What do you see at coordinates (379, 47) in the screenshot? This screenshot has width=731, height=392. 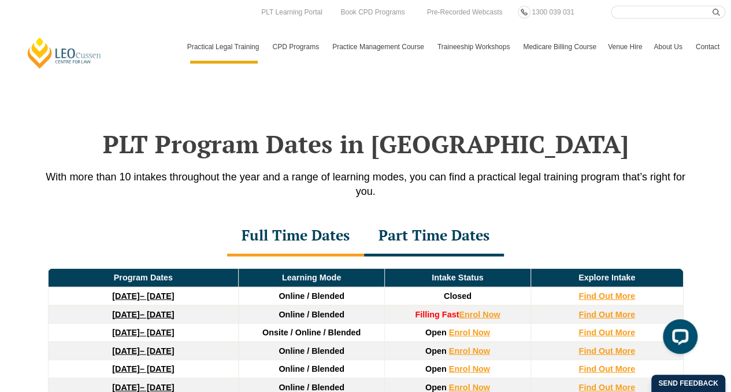 I see `a: Practice Management Course` at bounding box center [379, 47].